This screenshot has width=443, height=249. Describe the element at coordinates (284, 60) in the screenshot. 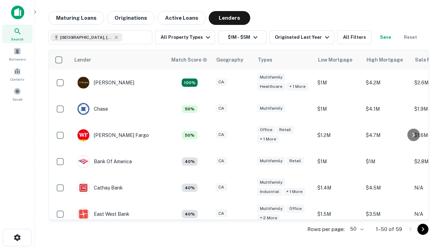

I see `th: Types` at that location.